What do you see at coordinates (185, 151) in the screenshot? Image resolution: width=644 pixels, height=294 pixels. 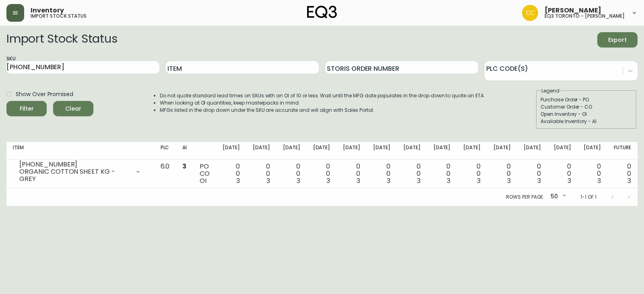 I see `th: AI` at bounding box center [185, 151].